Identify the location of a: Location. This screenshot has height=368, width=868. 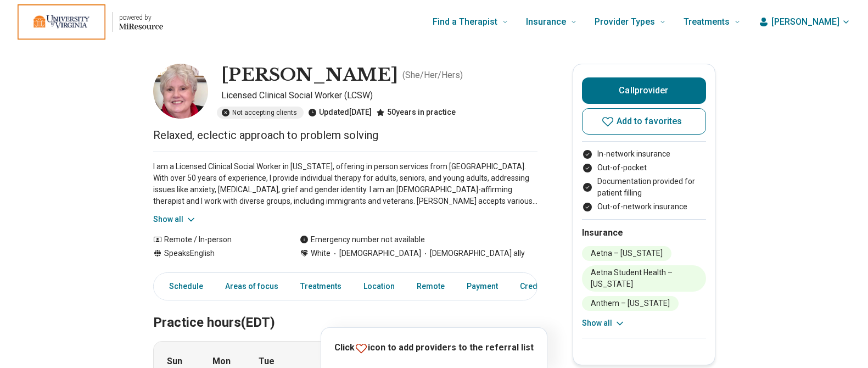
(379, 286).